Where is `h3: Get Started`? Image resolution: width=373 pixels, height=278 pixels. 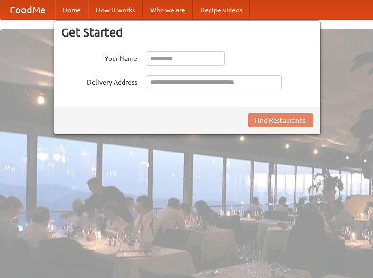
h3: Get Started is located at coordinates (187, 32).